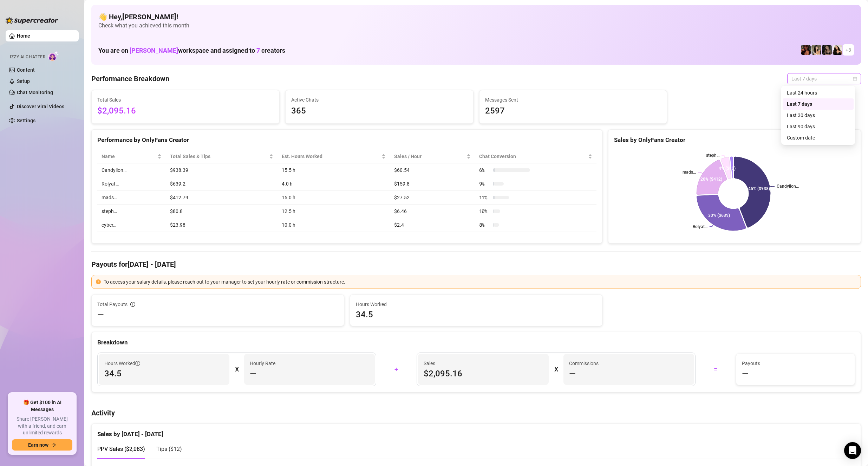 The image size is (868, 466). I want to click on span: Izzy AI Chatter, so click(28, 57).